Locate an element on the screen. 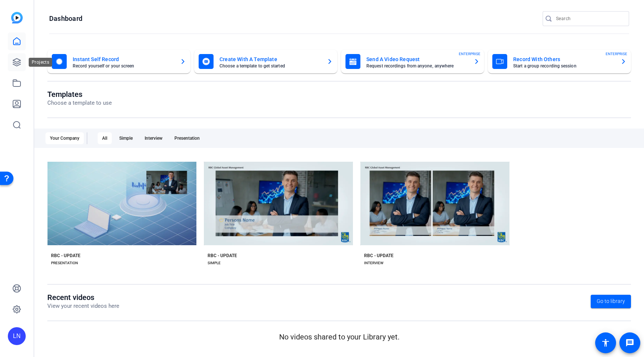 This screenshot has height=357, width=644. mat-card-subtitle: Record yourself or your screen is located at coordinates (123, 66).